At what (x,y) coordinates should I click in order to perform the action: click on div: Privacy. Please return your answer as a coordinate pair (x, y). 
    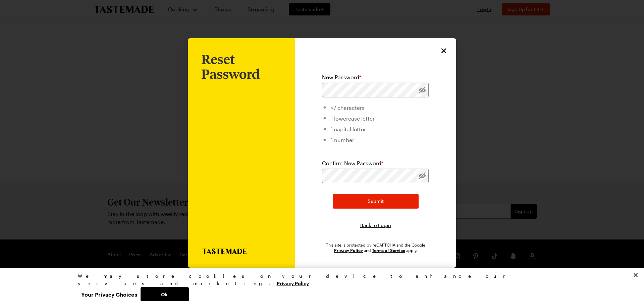
    Looking at the image, I should click on (319, 287).